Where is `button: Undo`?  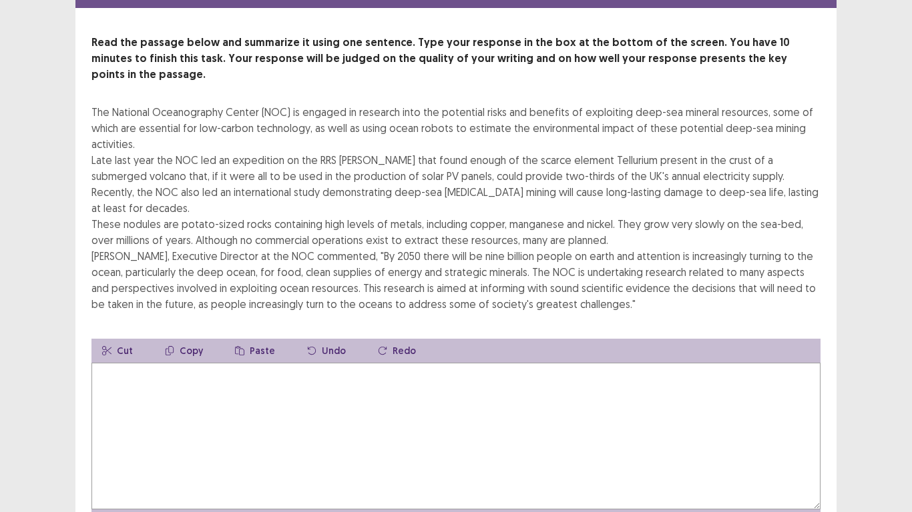 button: Undo is located at coordinates (326, 351).